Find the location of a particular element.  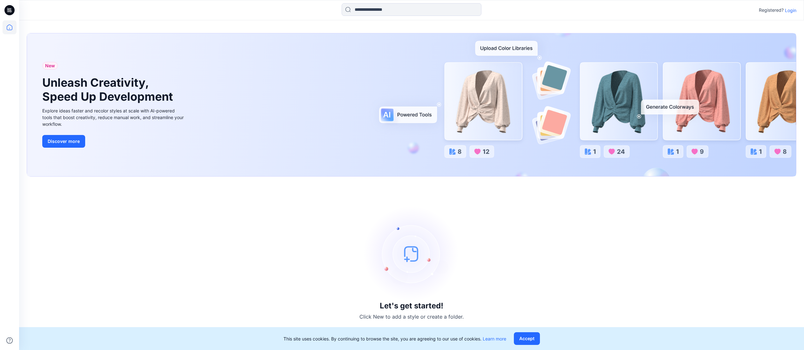

h1: Unleash Creativity, Speed Up Development is located at coordinates (109, 90).